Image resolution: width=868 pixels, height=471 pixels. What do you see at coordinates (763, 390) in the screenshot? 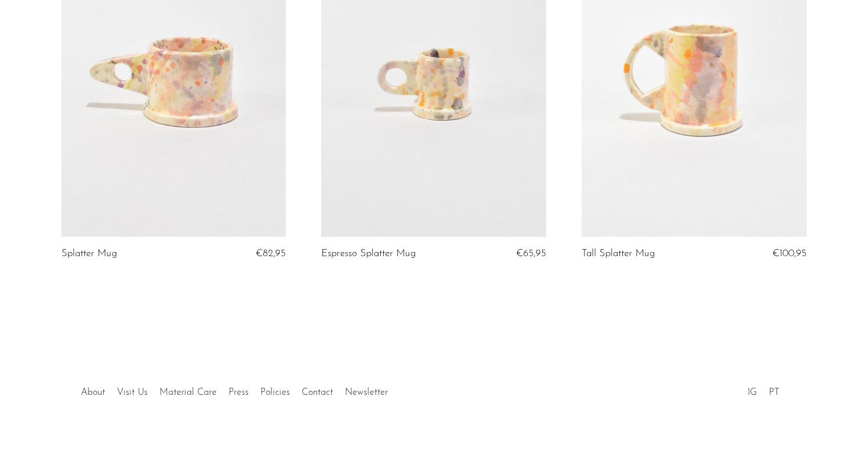
I see `ul: Social Medias` at bounding box center [763, 390].